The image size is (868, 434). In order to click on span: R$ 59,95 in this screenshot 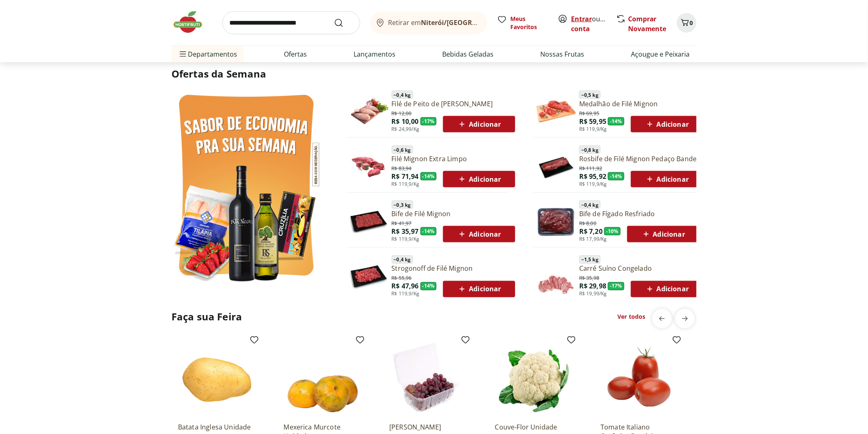, I will do `click(593, 121)`.